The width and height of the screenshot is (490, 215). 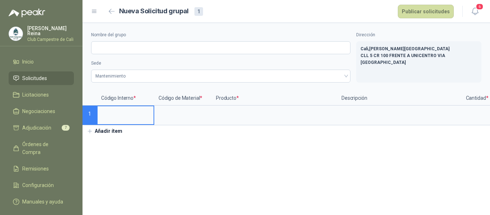 I want to click on span: Adjudicación, so click(x=37, y=128).